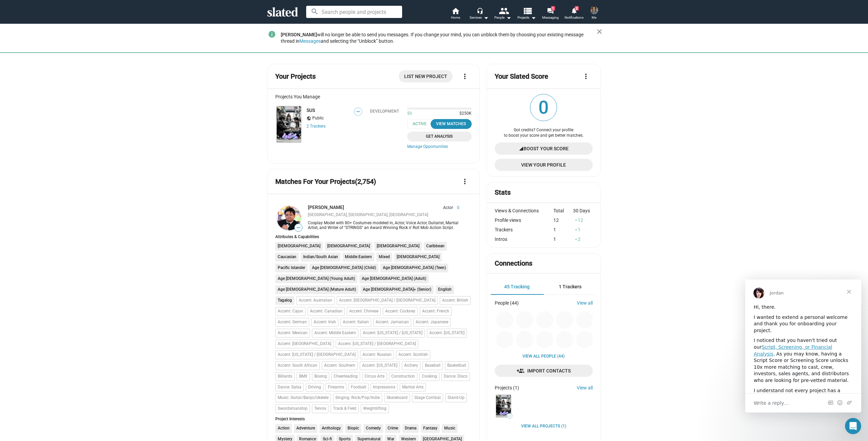 This screenshot has width=868, height=441. I want to click on span: 2, so click(577, 8).